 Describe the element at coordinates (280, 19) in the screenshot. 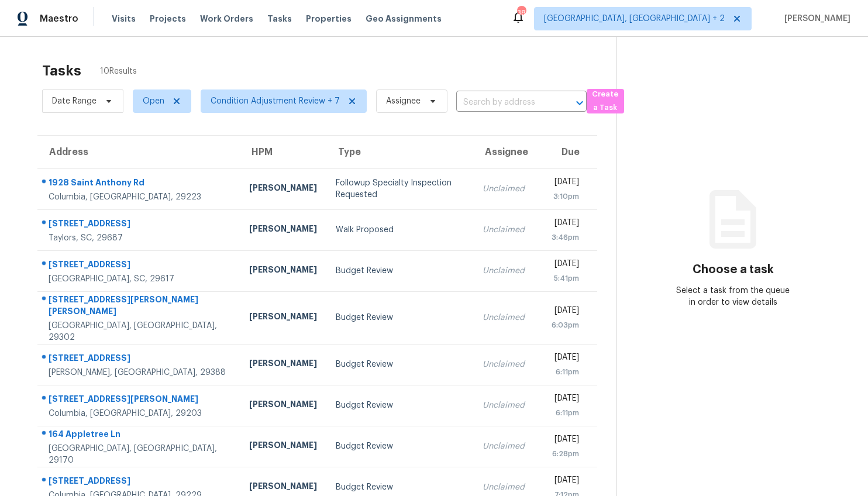

I see `span: Tasks` at that location.